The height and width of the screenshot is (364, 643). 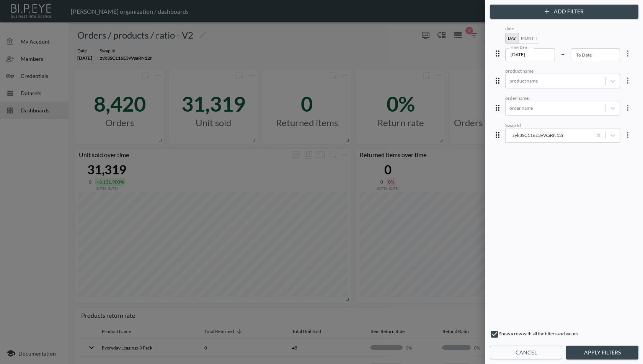 What do you see at coordinates (564, 11) in the screenshot?
I see `button: Add Filter` at bounding box center [564, 11].